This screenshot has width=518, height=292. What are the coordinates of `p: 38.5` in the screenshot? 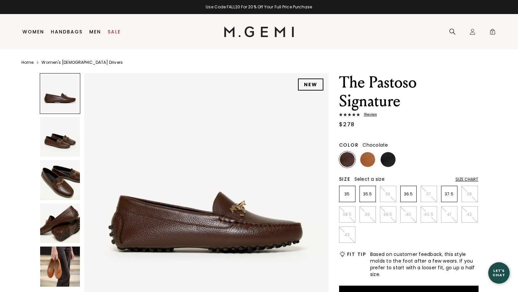 It's located at (347, 215).